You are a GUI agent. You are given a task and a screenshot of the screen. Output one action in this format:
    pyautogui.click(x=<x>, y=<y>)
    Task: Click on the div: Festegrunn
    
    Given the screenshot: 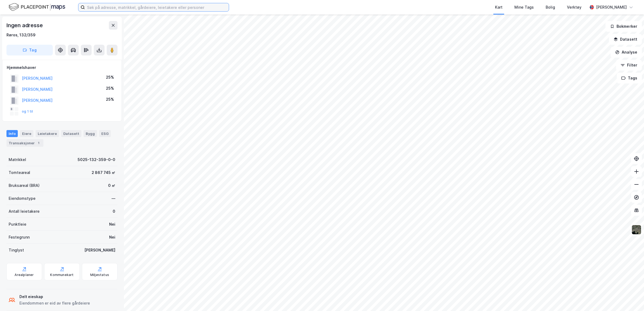 What is the action you would take?
    pyautogui.click(x=19, y=237)
    